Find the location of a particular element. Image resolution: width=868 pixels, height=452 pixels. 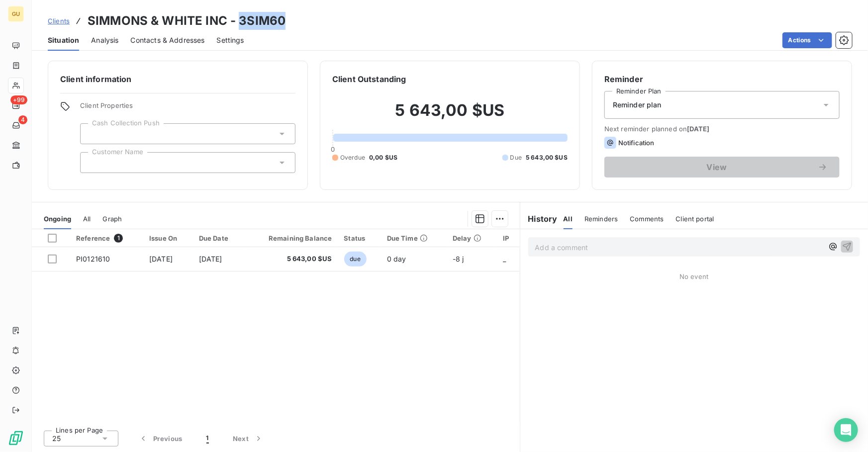

span: Situation is located at coordinates (64, 41).